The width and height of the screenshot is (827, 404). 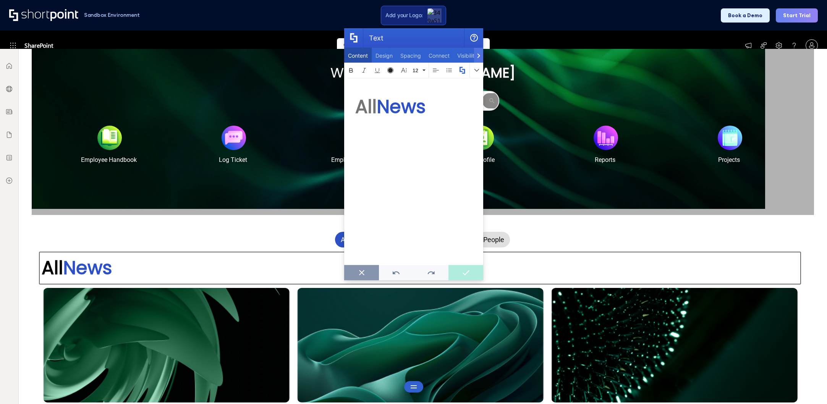 What do you see at coordinates (467, 55) in the screenshot?
I see `div: Visibility` at bounding box center [467, 55].